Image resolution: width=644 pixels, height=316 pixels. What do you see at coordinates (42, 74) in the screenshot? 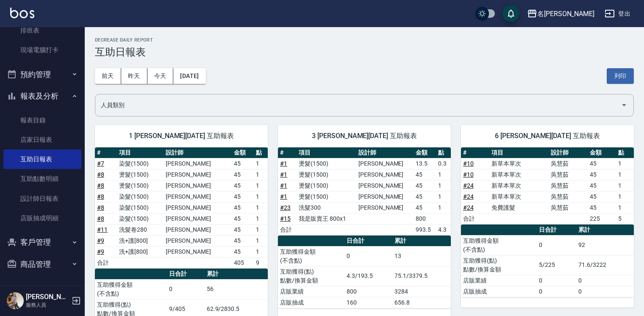
I see `button: 預約管理` at bounding box center [42, 74].